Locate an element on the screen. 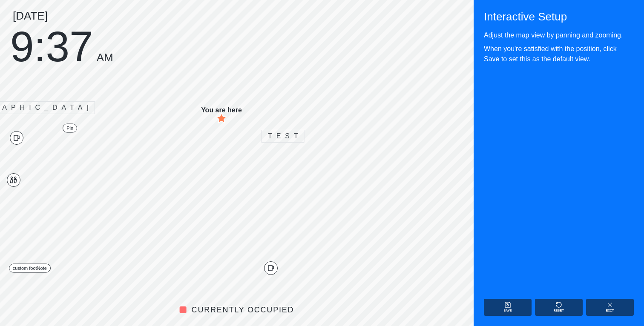 Image resolution: width=644 pixels, height=326 pixels. p: Exit is located at coordinates (609, 311).